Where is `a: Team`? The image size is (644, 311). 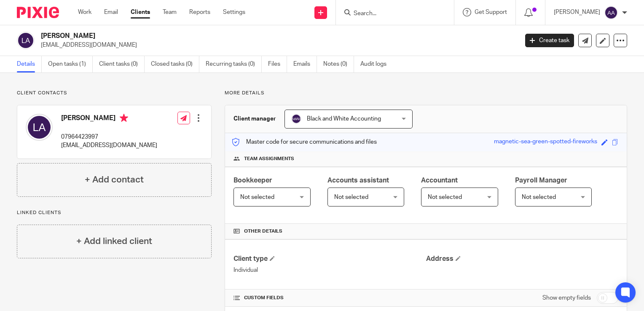
a: Team is located at coordinates (169, 12).